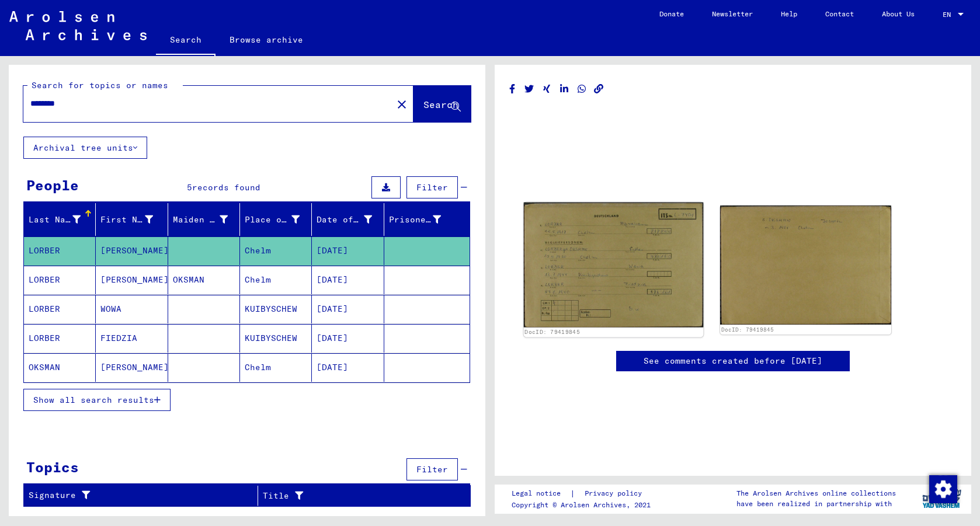 The width and height of the screenshot is (980, 526). What do you see at coordinates (204, 219) in the screenshot?
I see `mat-header-cell: Maiden Name` at bounding box center [204, 219].